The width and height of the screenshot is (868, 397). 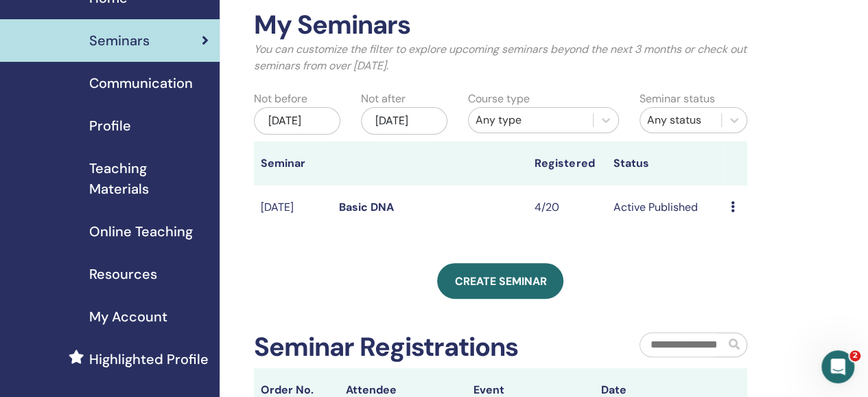 I want to click on span: 2, so click(x=855, y=356).